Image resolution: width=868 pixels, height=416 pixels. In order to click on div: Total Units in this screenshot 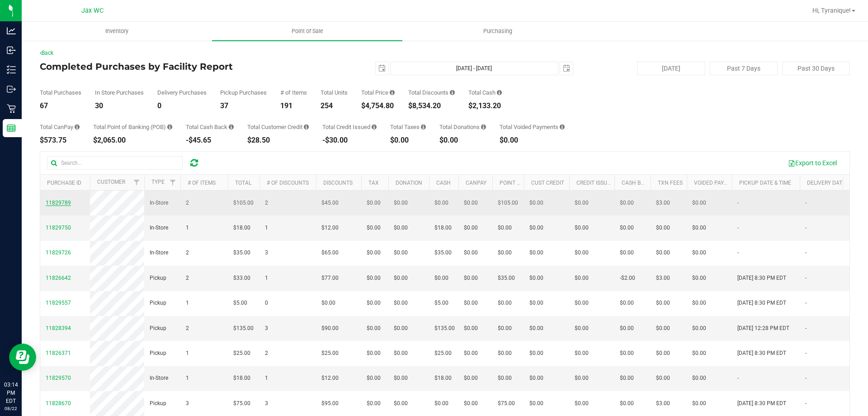, I will do `click(334, 92)`.